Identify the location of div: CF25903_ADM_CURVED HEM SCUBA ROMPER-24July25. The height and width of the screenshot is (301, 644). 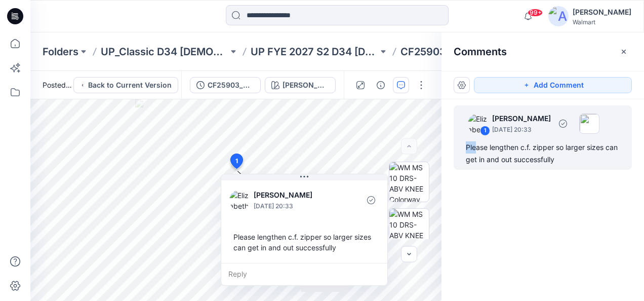
(231, 85).